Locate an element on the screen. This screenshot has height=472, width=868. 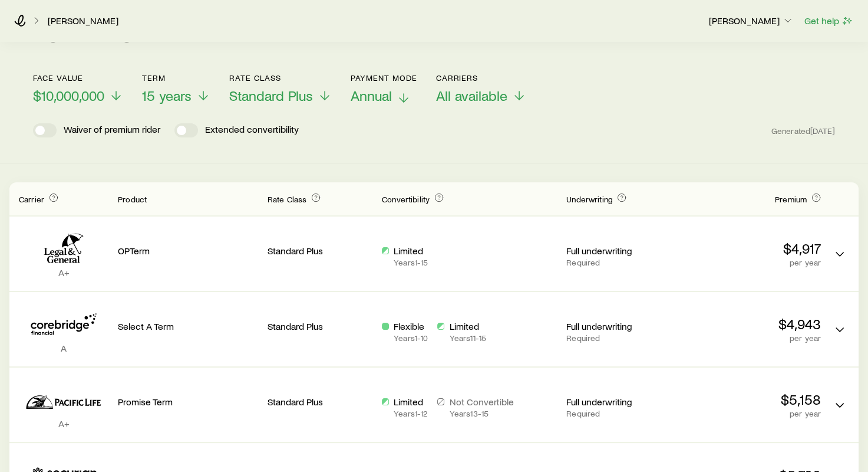
button: Payment ModeAnnual is located at coordinates (384, 89).